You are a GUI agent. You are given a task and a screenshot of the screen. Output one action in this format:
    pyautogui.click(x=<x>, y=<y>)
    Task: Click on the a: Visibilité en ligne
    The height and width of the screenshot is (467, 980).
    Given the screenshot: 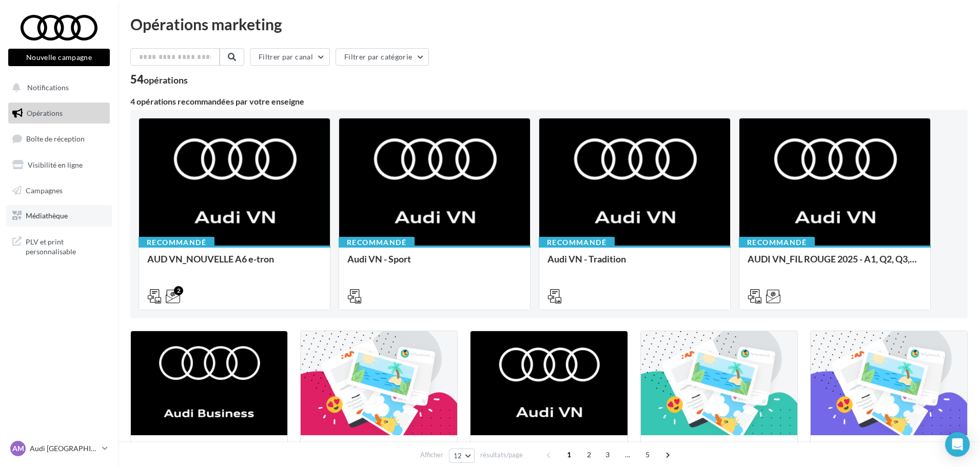 What is the action you would take?
    pyautogui.click(x=59, y=165)
    